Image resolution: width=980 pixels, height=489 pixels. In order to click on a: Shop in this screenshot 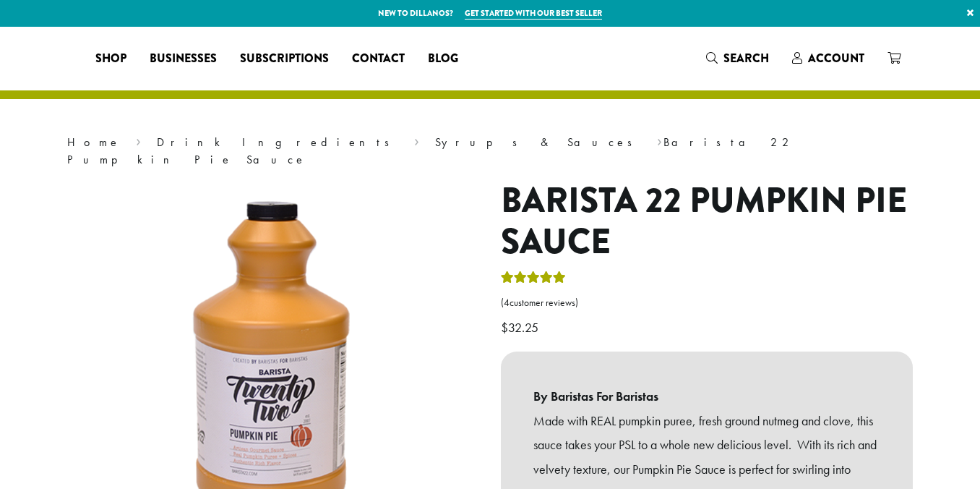, I will do `click(110, 58)`.